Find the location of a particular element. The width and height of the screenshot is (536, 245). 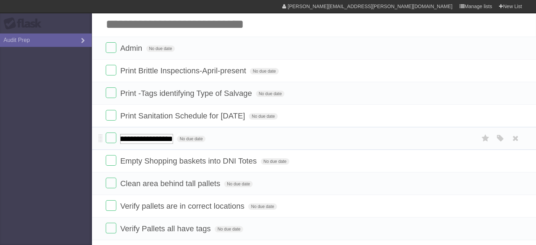

label: Star task is located at coordinates (486, 138).